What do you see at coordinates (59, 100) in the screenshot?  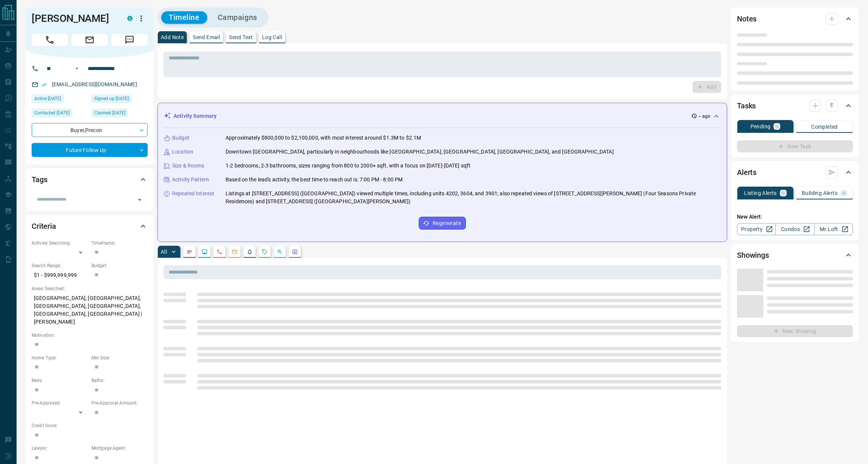 I see `div: Fri Aug 08 2025` at bounding box center [59, 100].